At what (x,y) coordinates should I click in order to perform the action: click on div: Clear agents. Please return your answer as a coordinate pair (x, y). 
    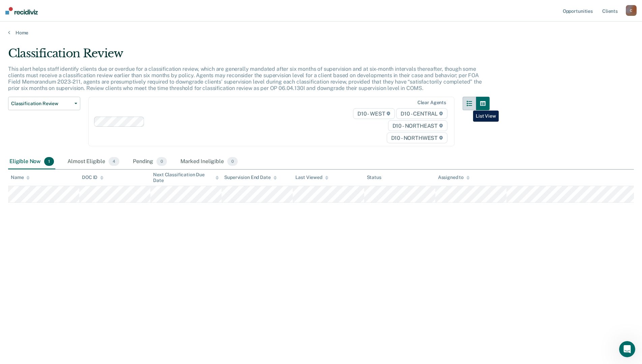
    Looking at the image, I should click on (432, 103).